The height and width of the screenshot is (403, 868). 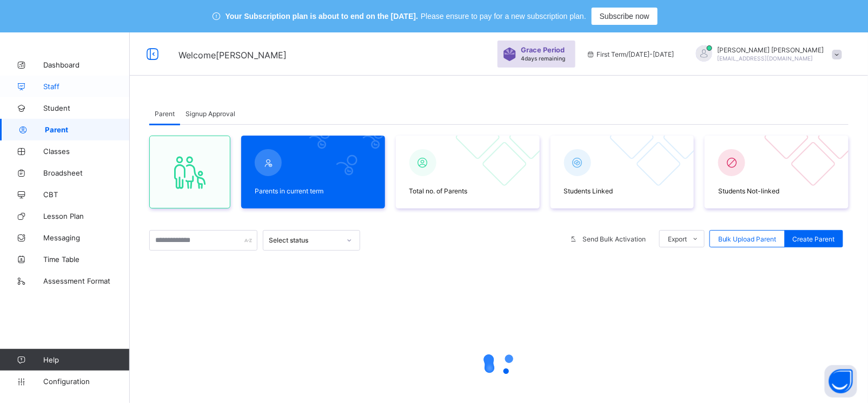 What do you see at coordinates (313, 191) in the screenshot?
I see `span: Parents in current term` at bounding box center [313, 191].